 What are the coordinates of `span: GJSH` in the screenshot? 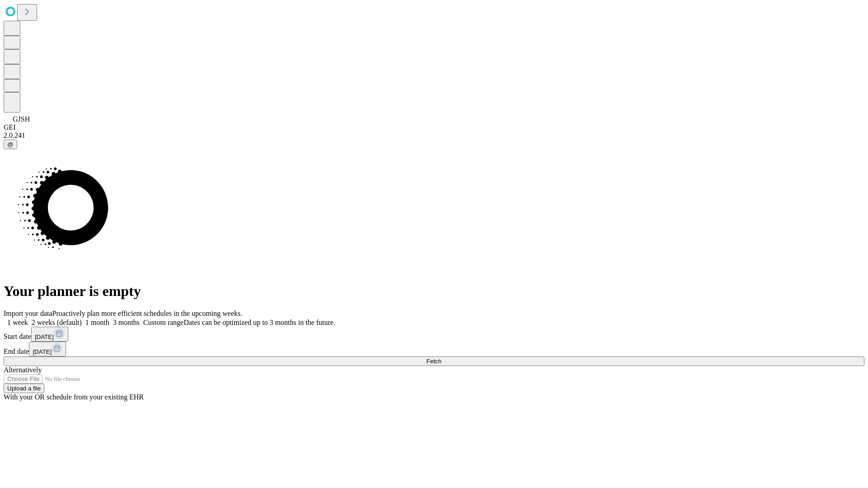 It's located at (21, 119).